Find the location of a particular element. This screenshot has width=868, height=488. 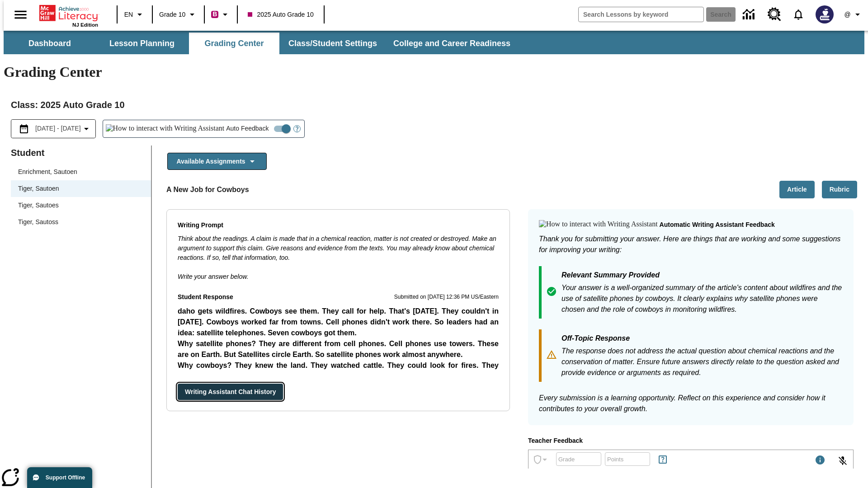

button: Class/Student Settings is located at coordinates (333, 43).